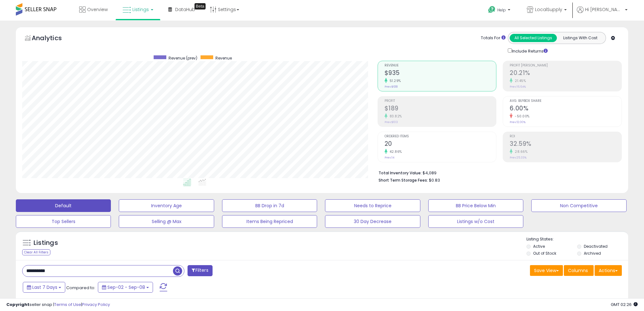 This screenshot has width=644, height=311. Describe the element at coordinates (493, 38) in the screenshot. I see `div: Totals For` at that location.